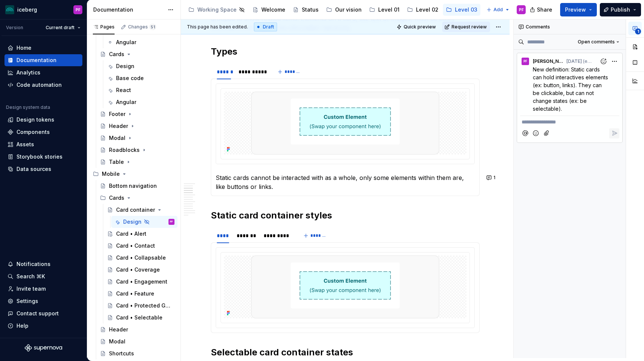  What do you see at coordinates (63, 28) in the screenshot?
I see `button: Current draft` at bounding box center [63, 28].